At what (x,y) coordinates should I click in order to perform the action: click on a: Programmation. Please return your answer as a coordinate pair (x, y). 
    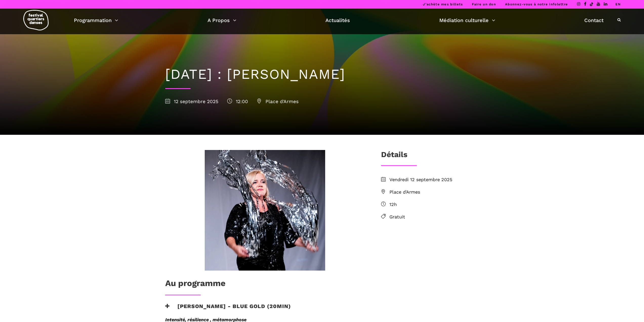
    Looking at the image, I should click on (96, 20).